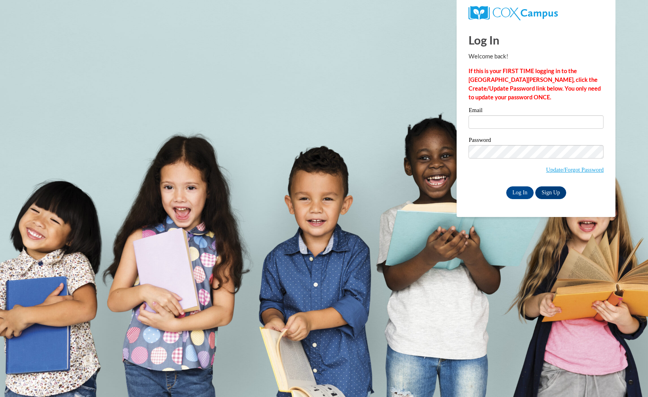  I want to click on input: Log In, so click(520, 193).